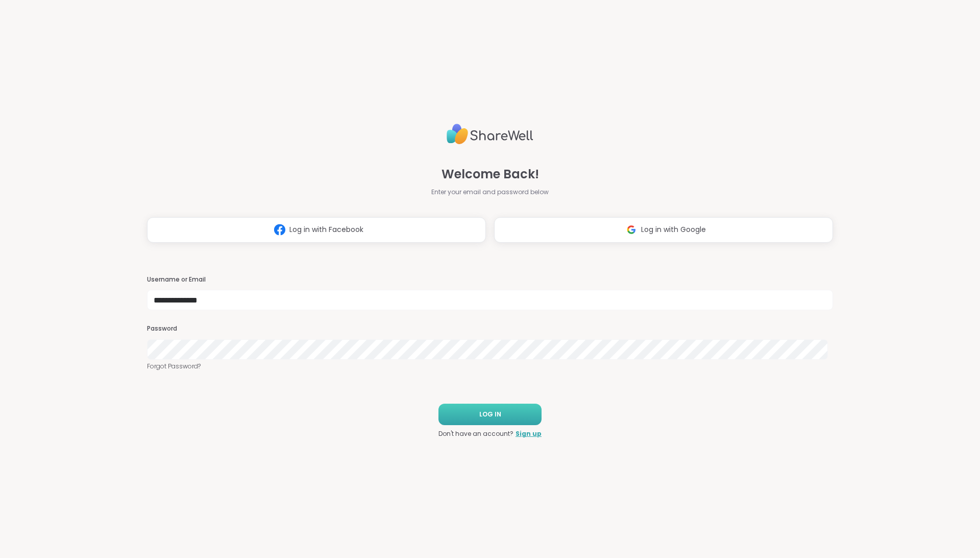 This screenshot has height=558, width=980. Describe the element at coordinates (490, 415) in the screenshot. I see `span: LOG IN` at that location.